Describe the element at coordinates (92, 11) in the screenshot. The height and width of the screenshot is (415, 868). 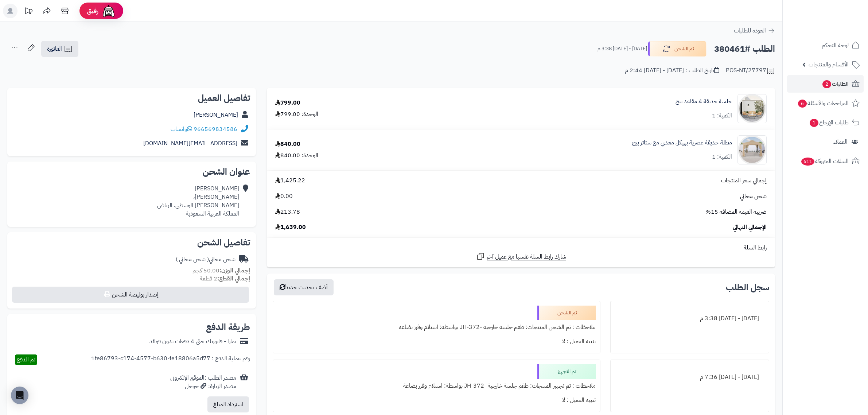
I see `span: رفيق` at that location.